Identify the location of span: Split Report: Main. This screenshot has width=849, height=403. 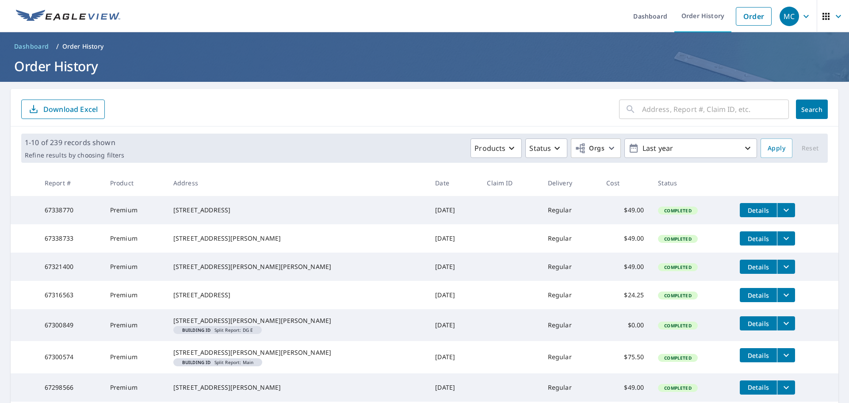
(217, 362).